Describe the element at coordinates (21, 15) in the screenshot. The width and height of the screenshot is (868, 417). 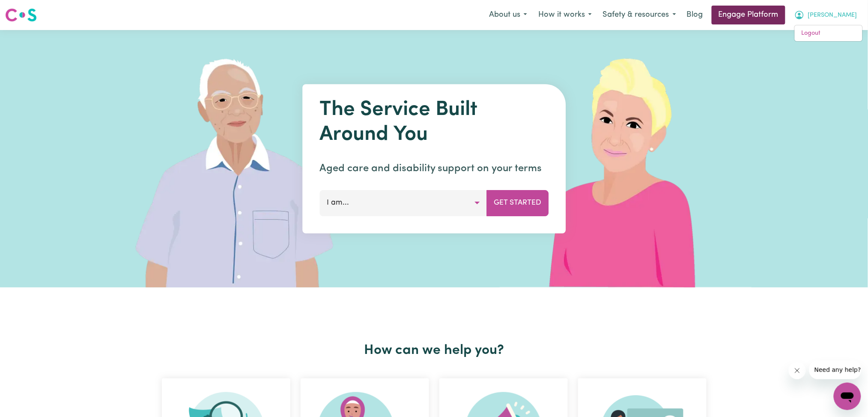
I see `img: Careseekers logo` at that location.